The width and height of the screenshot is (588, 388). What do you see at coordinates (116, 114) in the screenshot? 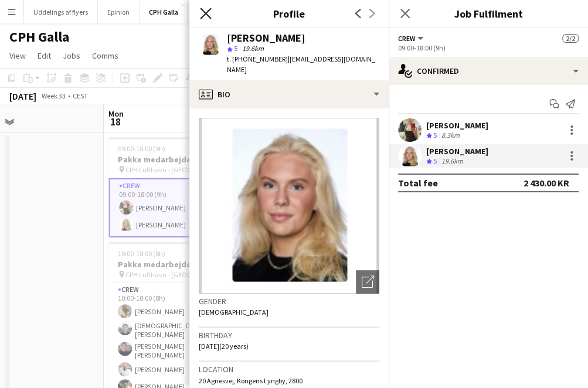
I see `span: Mon` at bounding box center [116, 114].